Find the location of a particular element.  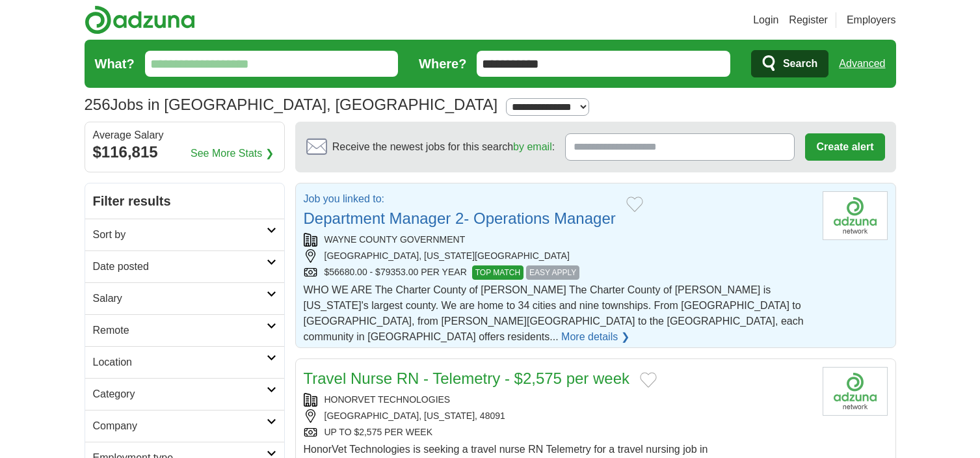

span: EASY APPLY is located at coordinates (553, 272).